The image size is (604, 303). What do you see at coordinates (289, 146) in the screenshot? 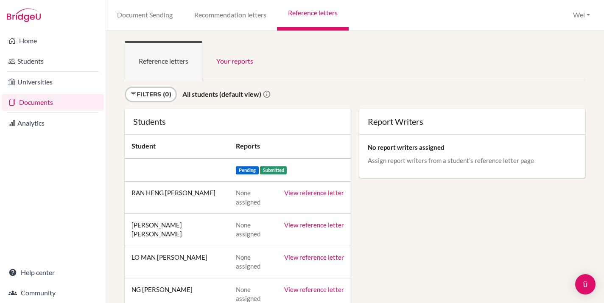
I see `th: Reports` at bounding box center [289, 146].